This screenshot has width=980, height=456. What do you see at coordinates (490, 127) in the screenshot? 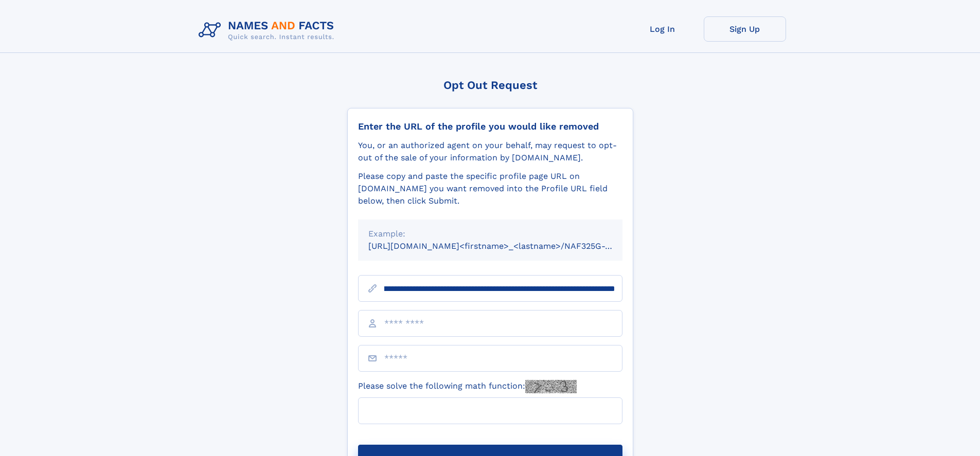
I see `div: Enter the URL of the profile you would like removed` at bounding box center [490, 127].